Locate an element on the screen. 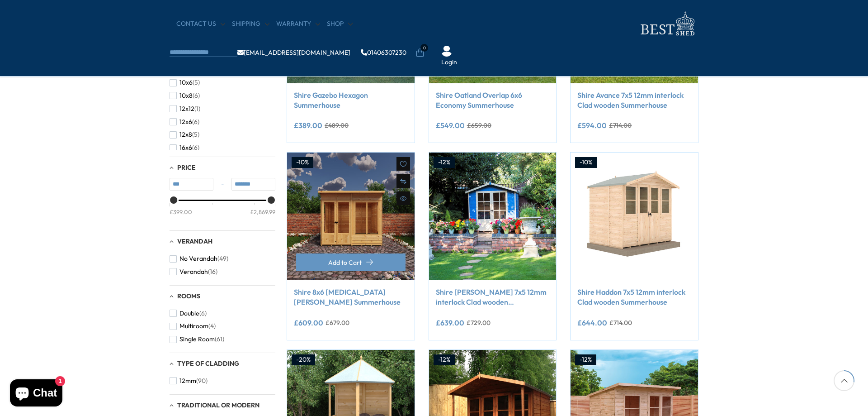 Image resolution: width=868 pixels, height=416 pixels. span: Traditional or Modern is located at coordinates (219, 404).